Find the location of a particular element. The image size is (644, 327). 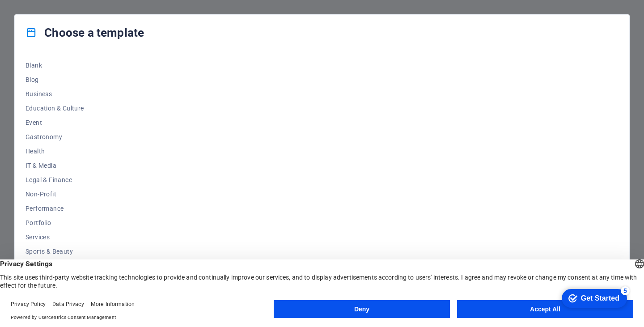

button: Sports & Beauty is located at coordinates (54, 251).